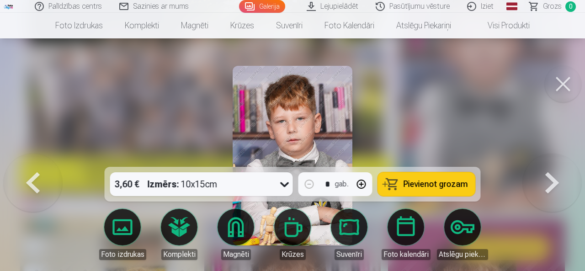 This screenshot has height=271, width=585. Describe the element at coordinates (179, 255) in the screenshot. I see `div: Komplekti` at that location.